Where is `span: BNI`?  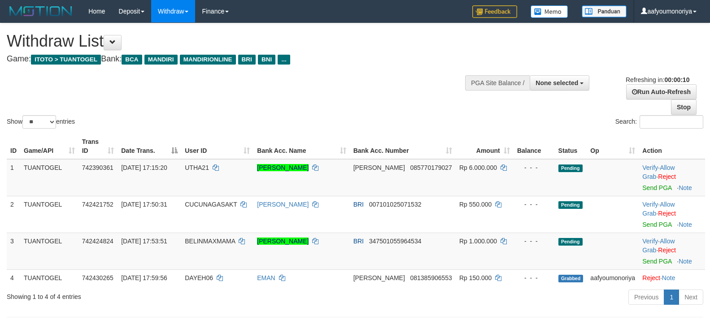 span: BNI is located at coordinates (266, 60).